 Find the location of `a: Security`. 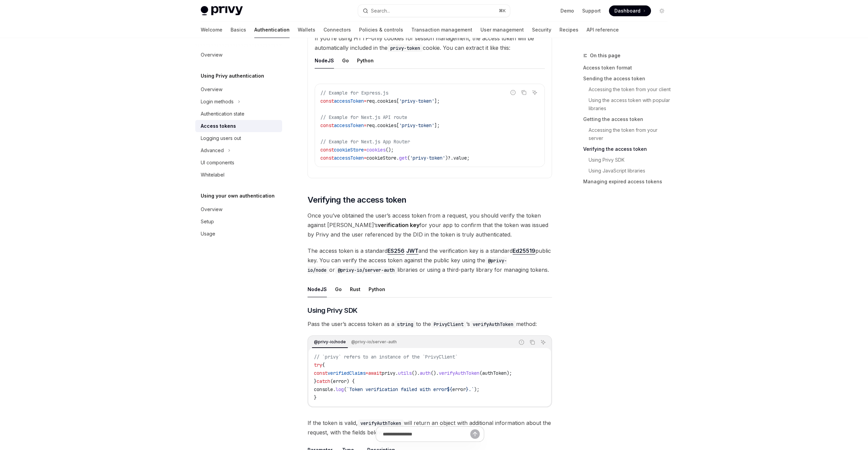

a: Security is located at coordinates (541, 30).